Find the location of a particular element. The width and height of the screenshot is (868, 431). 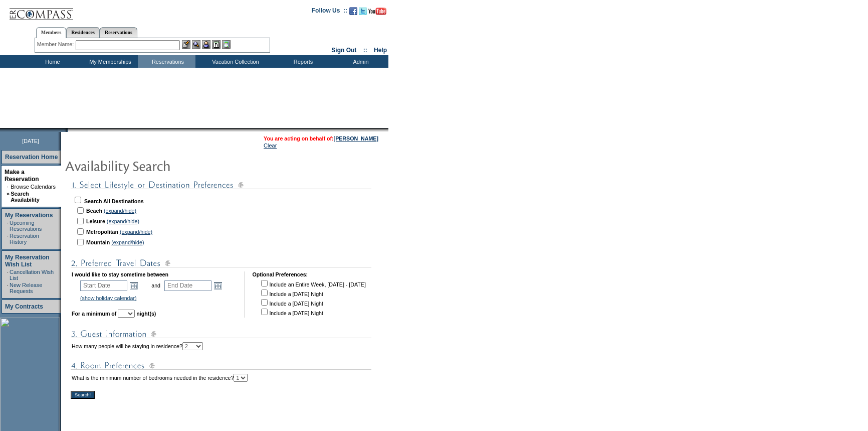

td: Follow Us :: is located at coordinates (329, 12).